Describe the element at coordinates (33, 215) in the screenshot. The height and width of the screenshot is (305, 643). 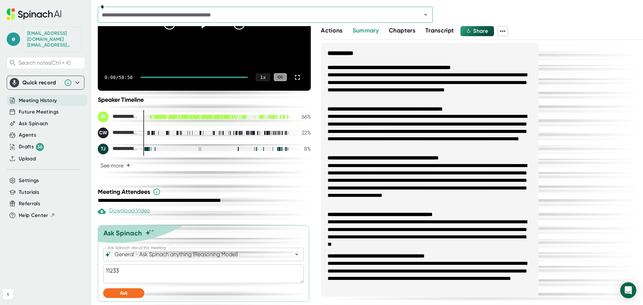
I see `span: Help Center` at that location.